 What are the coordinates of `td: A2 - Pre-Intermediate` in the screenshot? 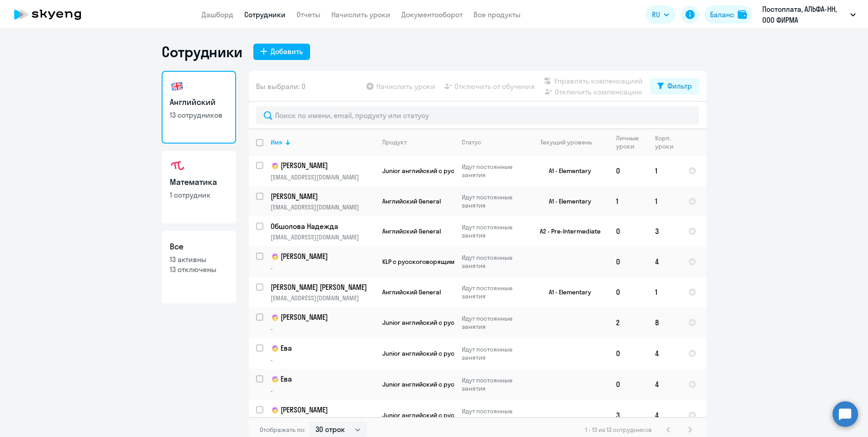 It's located at (566, 231).